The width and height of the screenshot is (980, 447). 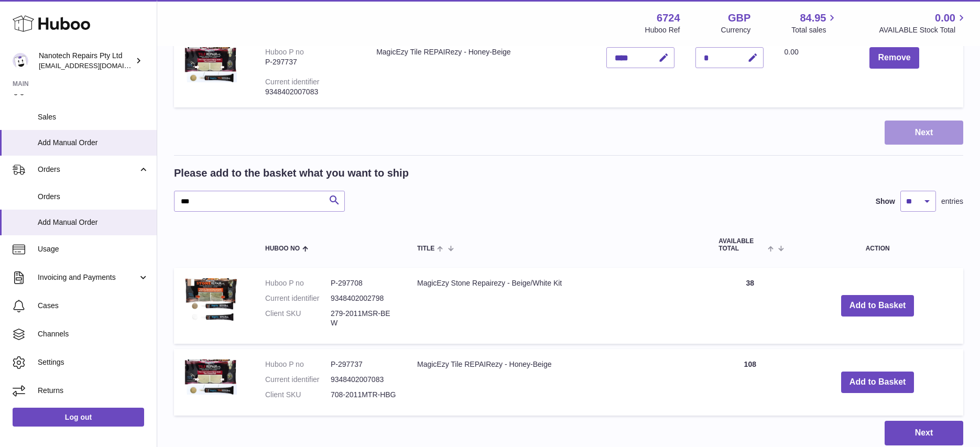 I want to click on div: Current identifier, so click(x=293, y=81).